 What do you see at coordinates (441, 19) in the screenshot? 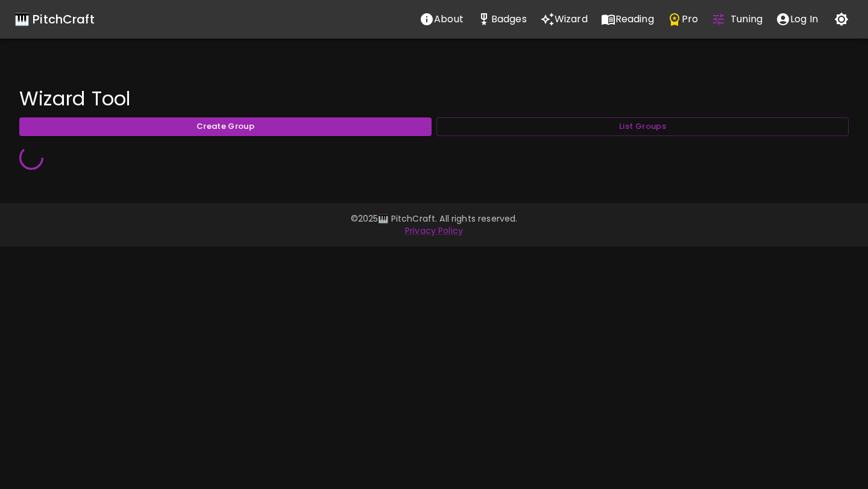
I see `button: About` at bounding box center [441, 19].